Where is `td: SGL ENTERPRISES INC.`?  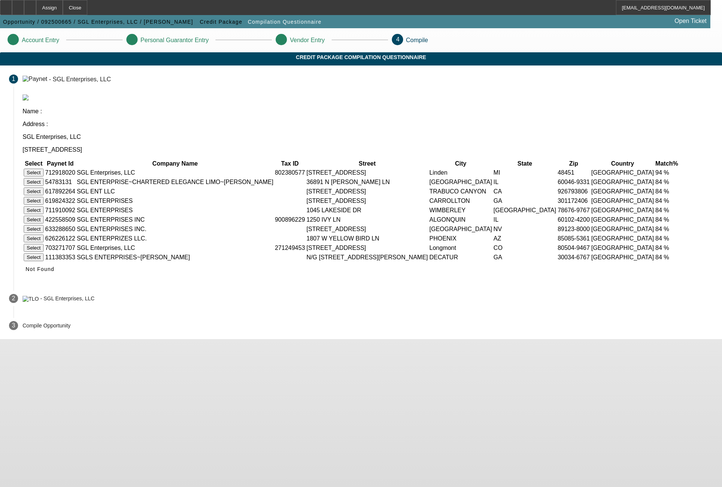 td: SGL ENTERPRISES INC. is located at coordinates (175, 229).